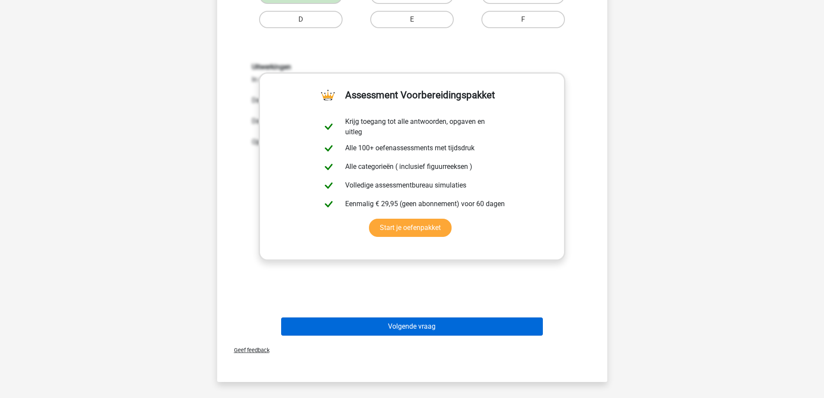  Describe the element at coordinates (301, 19) in the screenshot. I see `label: D` at that location.